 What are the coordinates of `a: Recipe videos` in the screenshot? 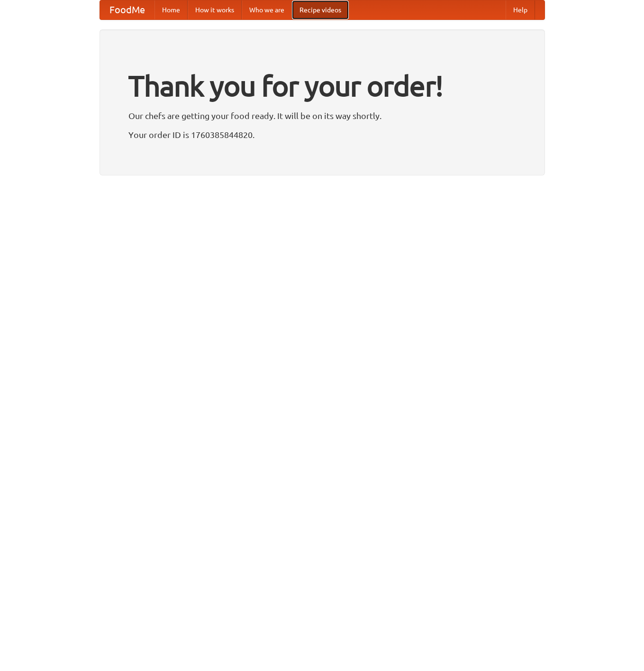 It's located at (320, 10).